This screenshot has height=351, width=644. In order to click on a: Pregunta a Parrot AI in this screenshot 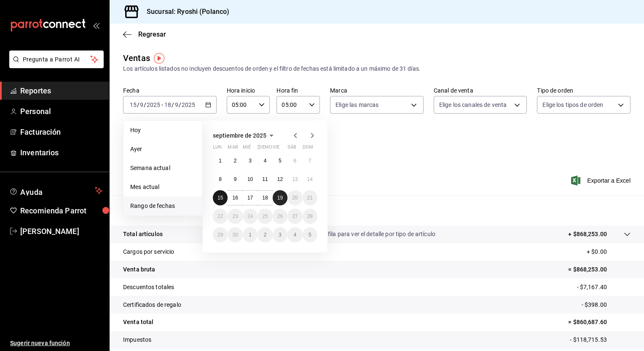, I will do `click(55, 65)`.